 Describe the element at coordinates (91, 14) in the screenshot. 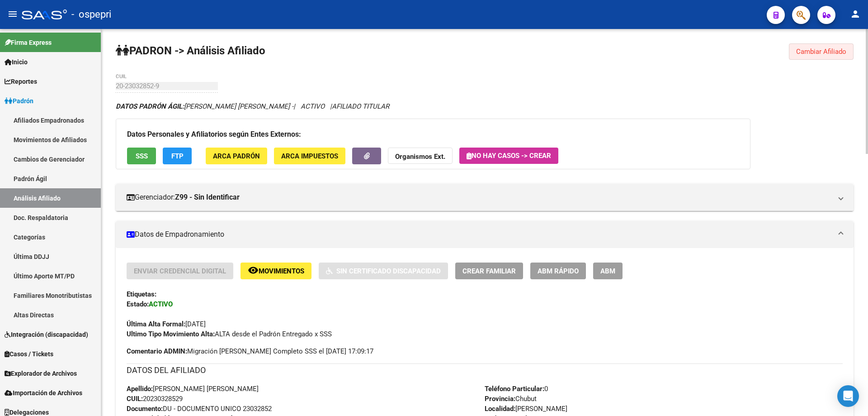

I see `span: - ospepri` at that location.